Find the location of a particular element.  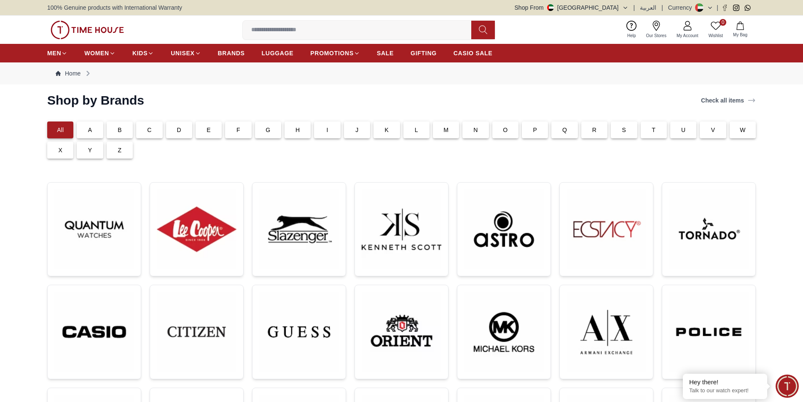

a: Check all items is located at coordinates (728, 100).